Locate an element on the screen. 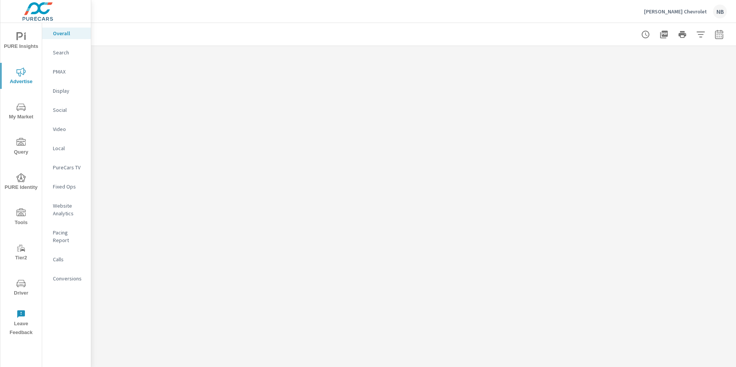  p: PMAX is located at coordinates (69, 72).